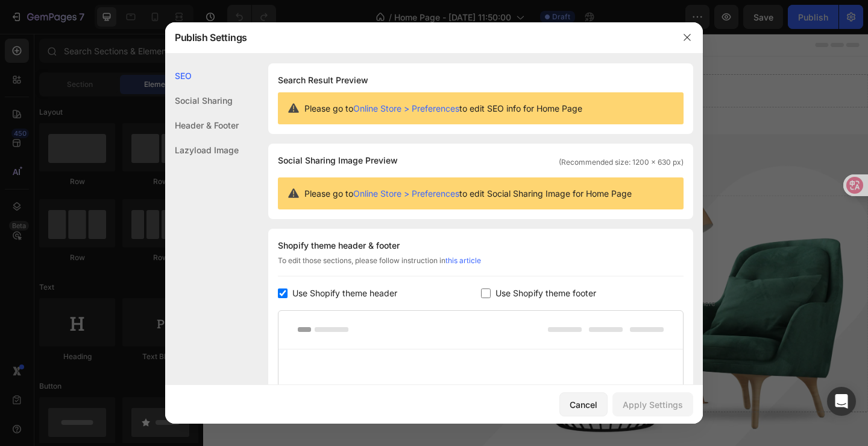 The height and width of the screenshot is (446, 868). What do you see at coordinates (202, 75) in the screenshot?
I see `div: SEO` at bounding box center [202, 75].